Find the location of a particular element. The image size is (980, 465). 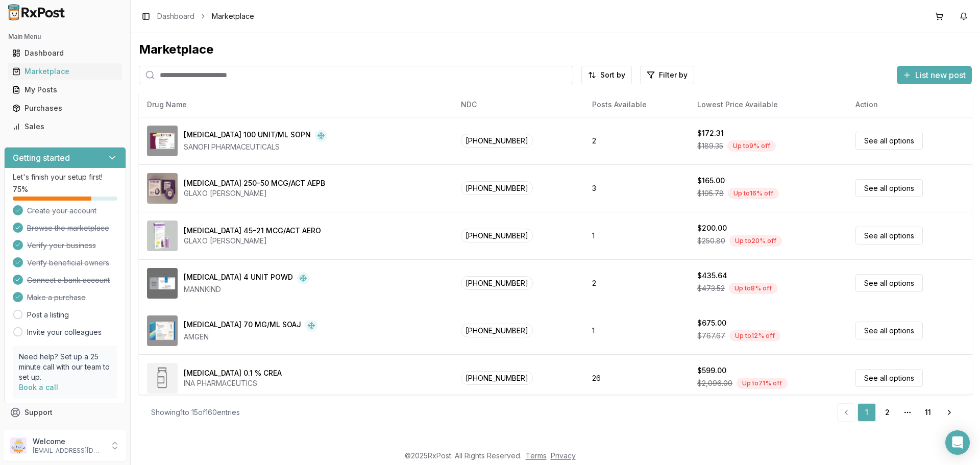

div: $172.31 is located at coordinates (711, 133).